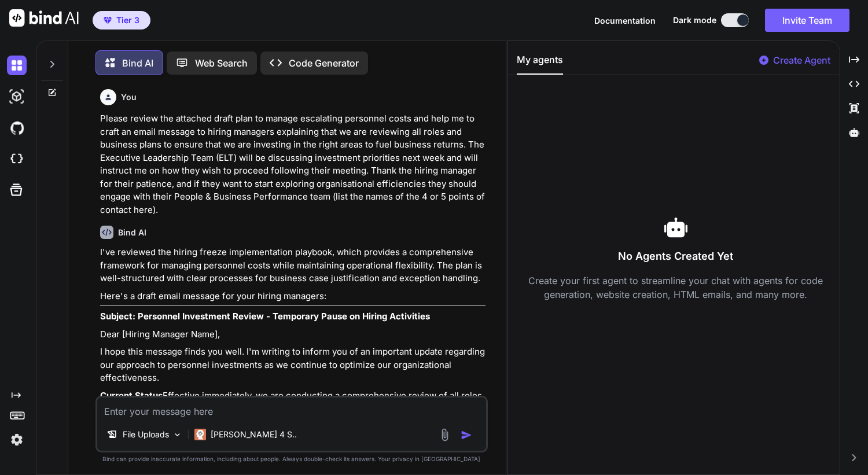 This screenshot has height=475, width=868. Describe the element at coordinates (177, 434) in the screenshot. I see `img: Pick Models` at that location.